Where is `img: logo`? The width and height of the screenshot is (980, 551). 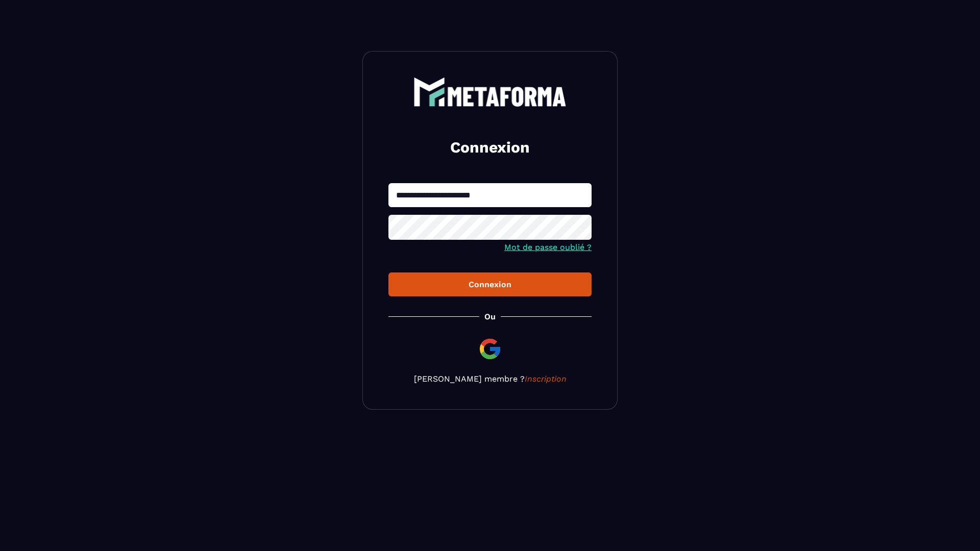
img: logo is located at coordinates (490, 91).